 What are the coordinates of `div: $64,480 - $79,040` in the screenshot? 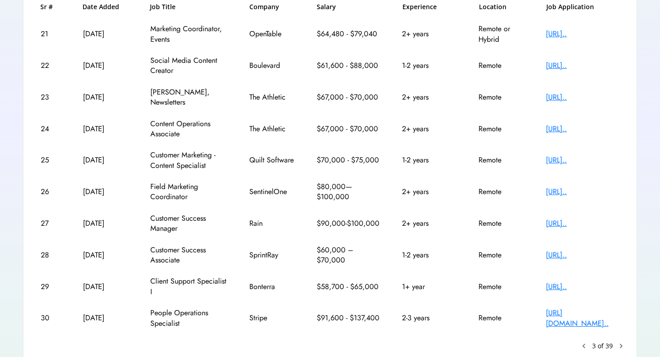 It's located at (349, 34).